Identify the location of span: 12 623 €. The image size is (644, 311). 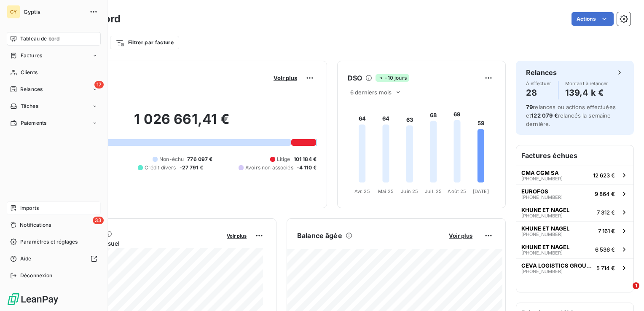
(604, 175).